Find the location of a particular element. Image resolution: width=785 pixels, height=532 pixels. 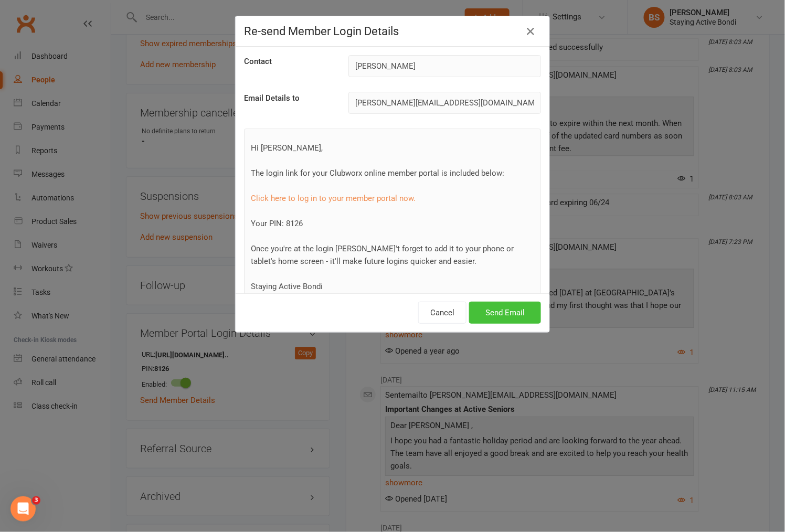

h4: Re-send Member Login Details is located at coordinates (392, 31).